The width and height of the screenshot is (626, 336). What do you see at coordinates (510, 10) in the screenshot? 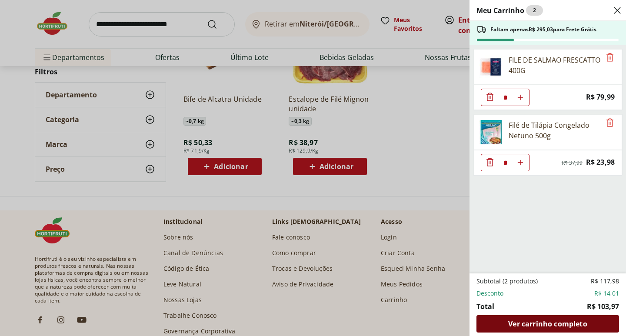
I see `h2: Meu Carrinho` at bounding box center [510, 10].